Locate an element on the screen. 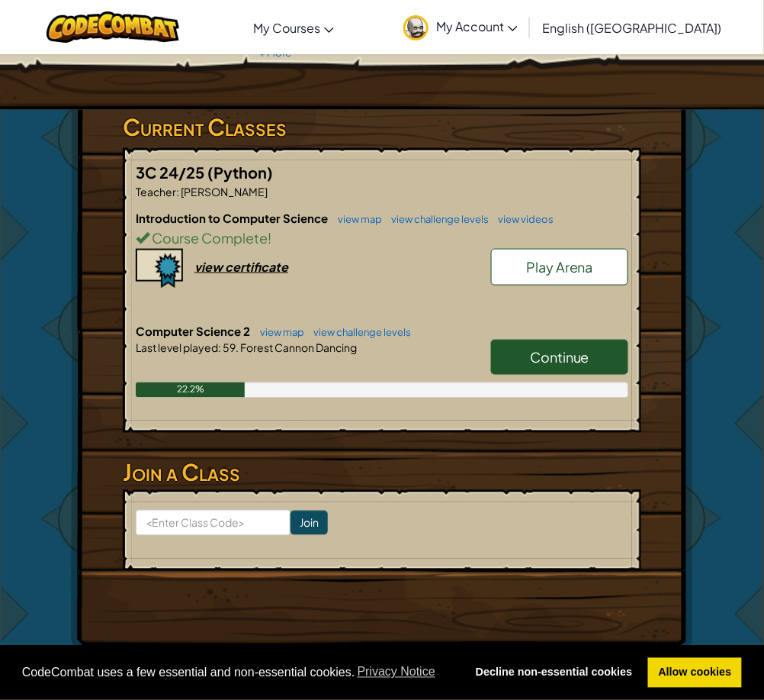 This screenshot has height=700, width=764. a: CodeCombat logo is located at coordinates (113, 27).